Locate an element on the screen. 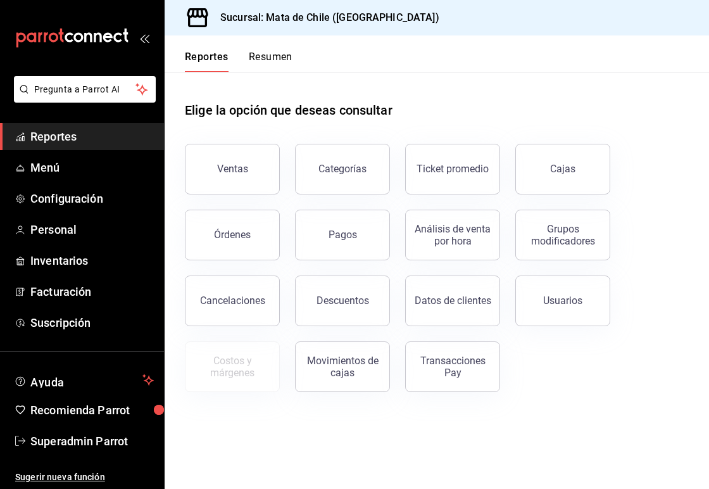 The image size is (709, 489). button: Cancelaciones is located at coordinates (232, 301).